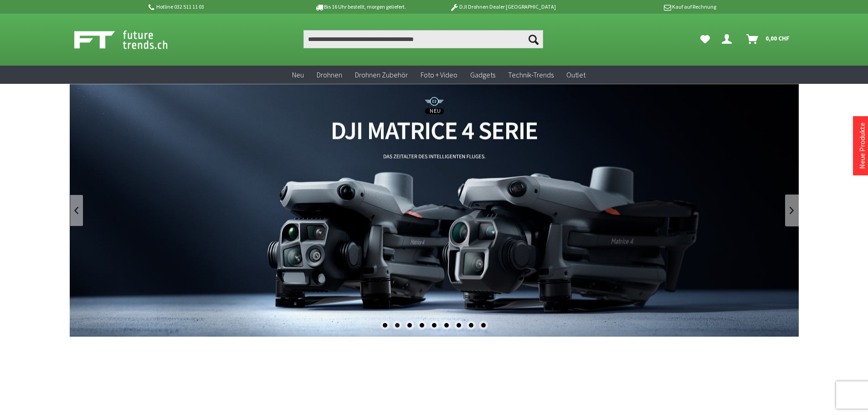 This screenshot has height=415, width=868. I want to click on img: Shop Futuretrends - zur Startseite wechseln, so click(131, 40).